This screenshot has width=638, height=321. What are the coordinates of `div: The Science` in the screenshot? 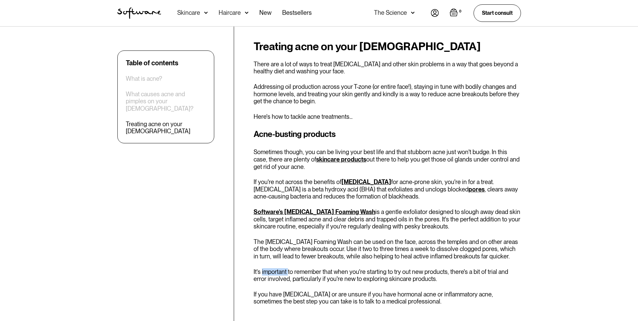 It's located at (390, 13).